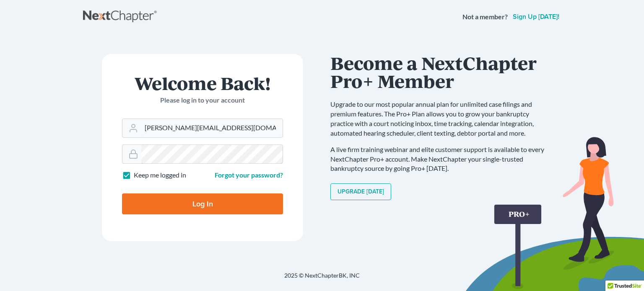 The width and height of the screenshot is (644, 291). Describe the element at coordinates (485, 17) in the screenshot. I see `strong: Not a member?` at that location.